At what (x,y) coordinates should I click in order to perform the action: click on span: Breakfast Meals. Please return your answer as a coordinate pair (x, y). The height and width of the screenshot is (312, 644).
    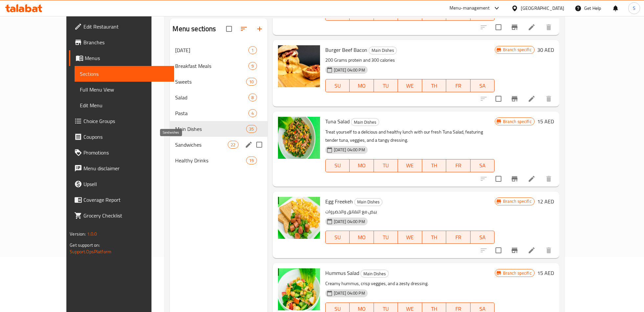
    Looking at the image, I should click on (211, 66).